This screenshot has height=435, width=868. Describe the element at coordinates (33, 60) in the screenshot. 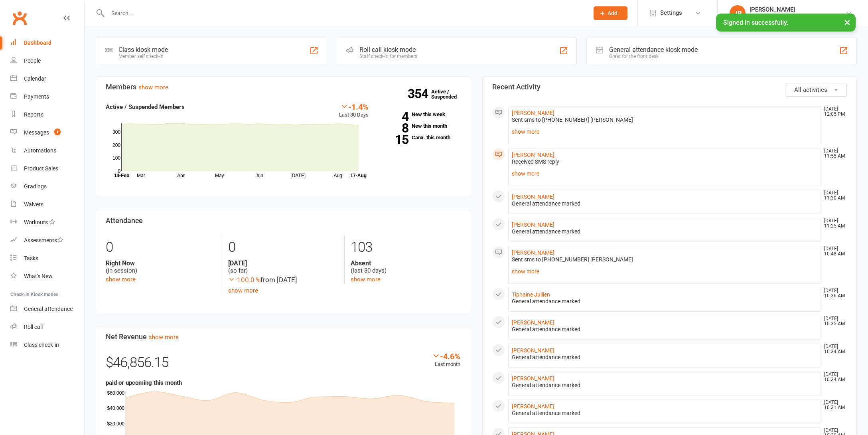

I see `div: People` at that location.